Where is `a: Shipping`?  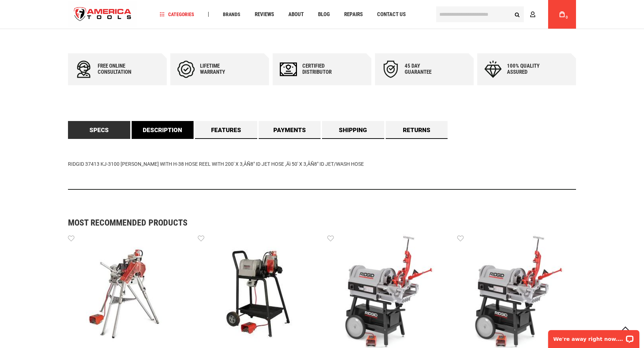
a: Shipping is located at coordinates (353, 130).